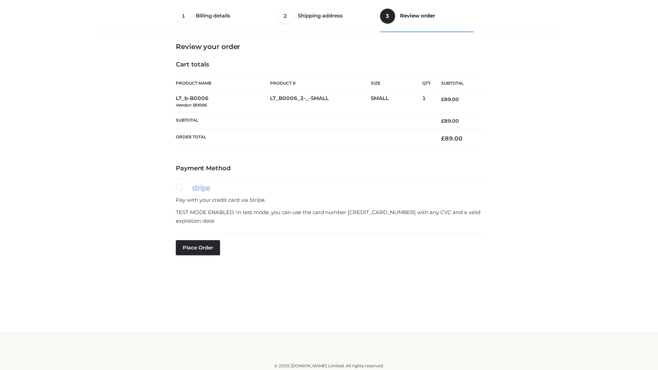  Describe the element at coordinates (329, 169) in the screenshot. I see `h4: Payment Method` at that location.